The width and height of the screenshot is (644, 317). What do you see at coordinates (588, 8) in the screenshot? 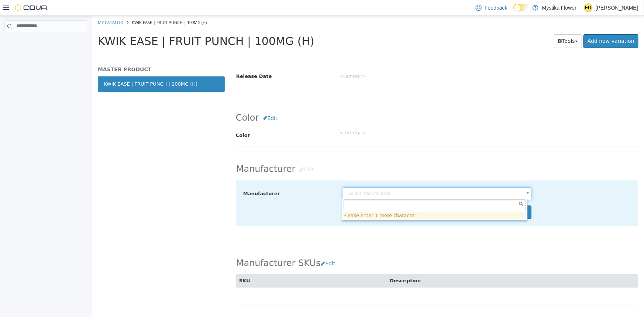
I see `div: Enzy Dominguez` at bounding box center [588, 8].